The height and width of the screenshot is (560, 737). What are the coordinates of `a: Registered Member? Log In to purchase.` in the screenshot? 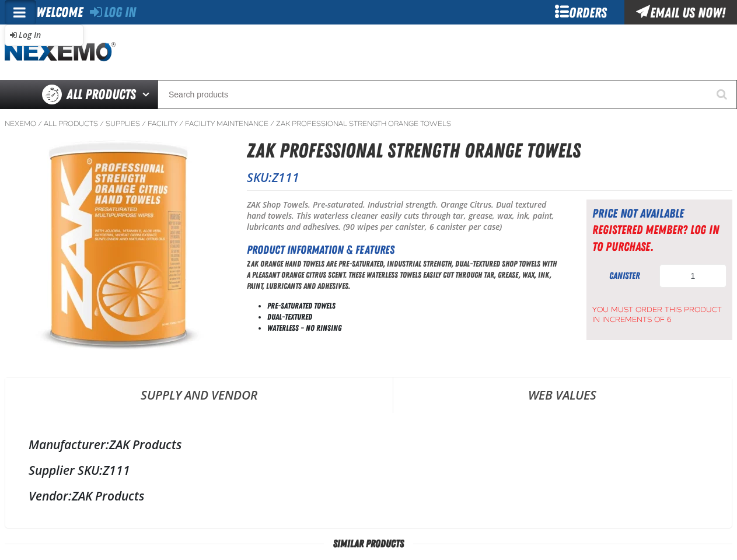 It's located at (656, 238).